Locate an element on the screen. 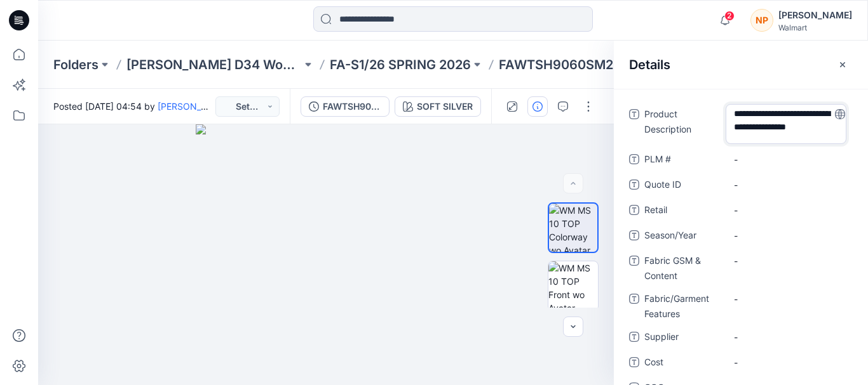  span: Product Description is located at coordinates (682, 125).